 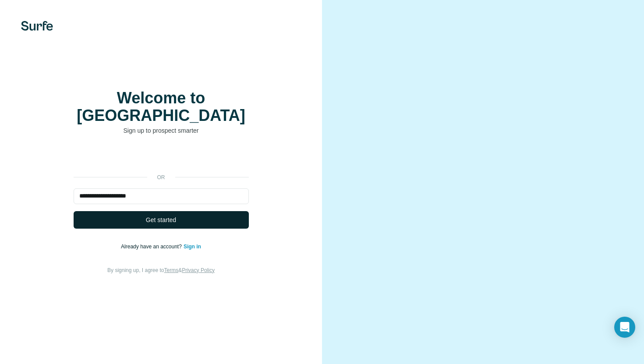 I want to click on p: Sign up to prospect smarter, so click(x=161, y=131).